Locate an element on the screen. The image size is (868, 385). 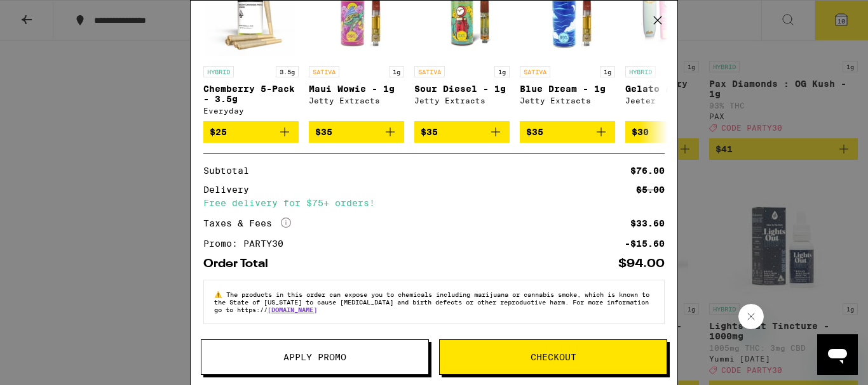
span: Checkout is located at coordinates (553, 357).